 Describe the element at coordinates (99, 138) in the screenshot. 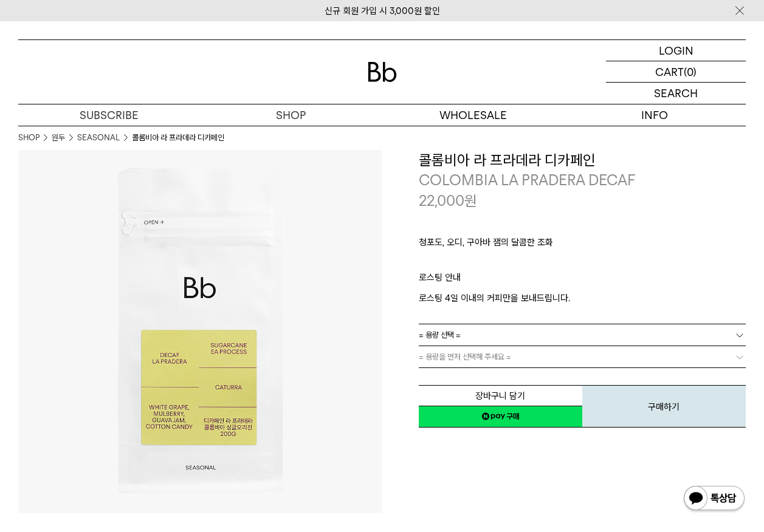

I see `a: SEASONAL` at that location.